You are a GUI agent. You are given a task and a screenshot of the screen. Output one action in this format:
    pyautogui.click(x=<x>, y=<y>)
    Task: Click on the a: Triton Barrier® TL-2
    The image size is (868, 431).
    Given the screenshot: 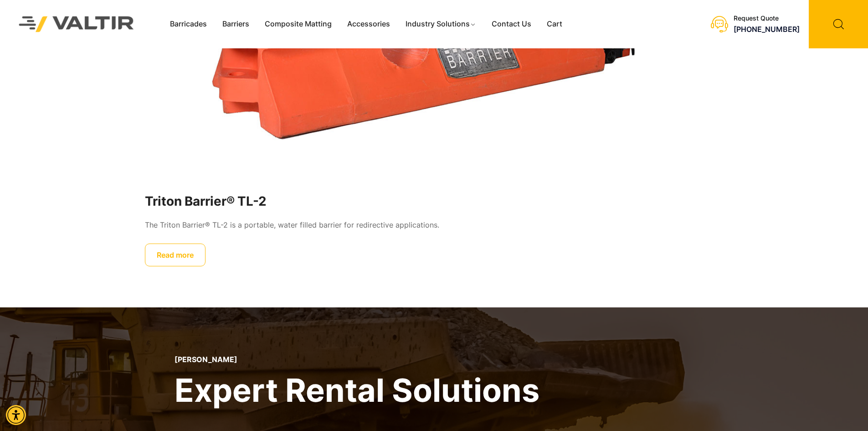 What is the action you would take?
    pyautogui.click(x=434, y=201)
    